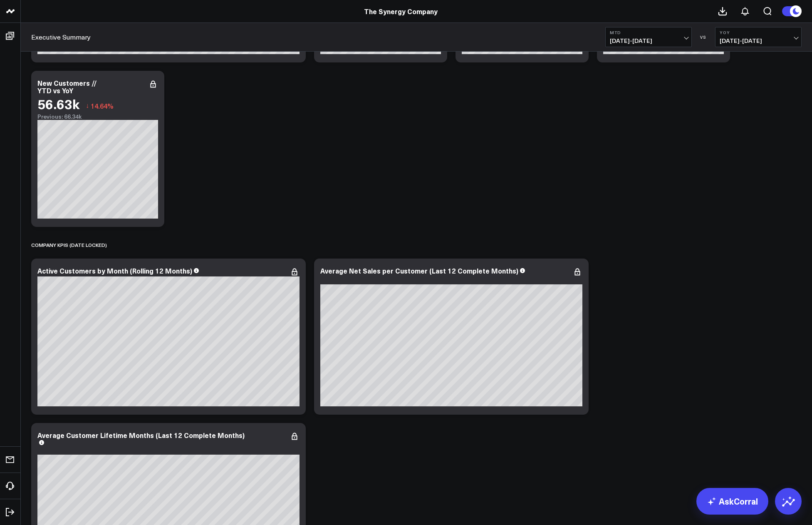 The image size is (812, 525). Describe the element at coordinates (141, 434) in the screenshot. I see `div: Average Customer Lifetime Months (Last 12 Complete Months)` at that location.